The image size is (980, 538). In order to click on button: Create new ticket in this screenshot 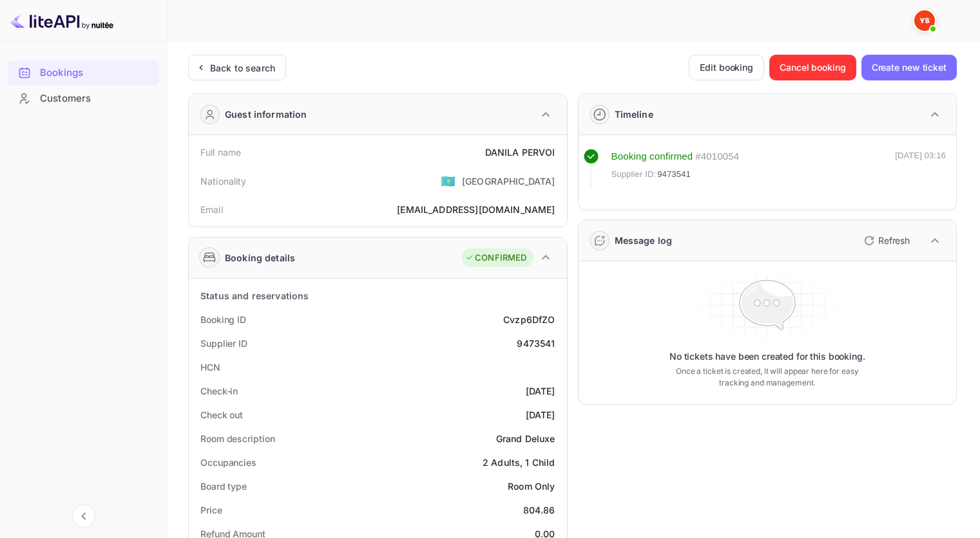, I will do `click(909, 68)`.